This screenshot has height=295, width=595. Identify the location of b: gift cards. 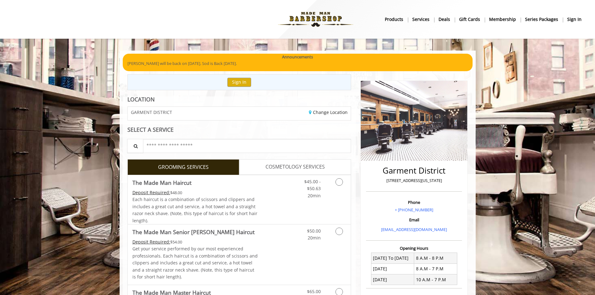
(470, 19).